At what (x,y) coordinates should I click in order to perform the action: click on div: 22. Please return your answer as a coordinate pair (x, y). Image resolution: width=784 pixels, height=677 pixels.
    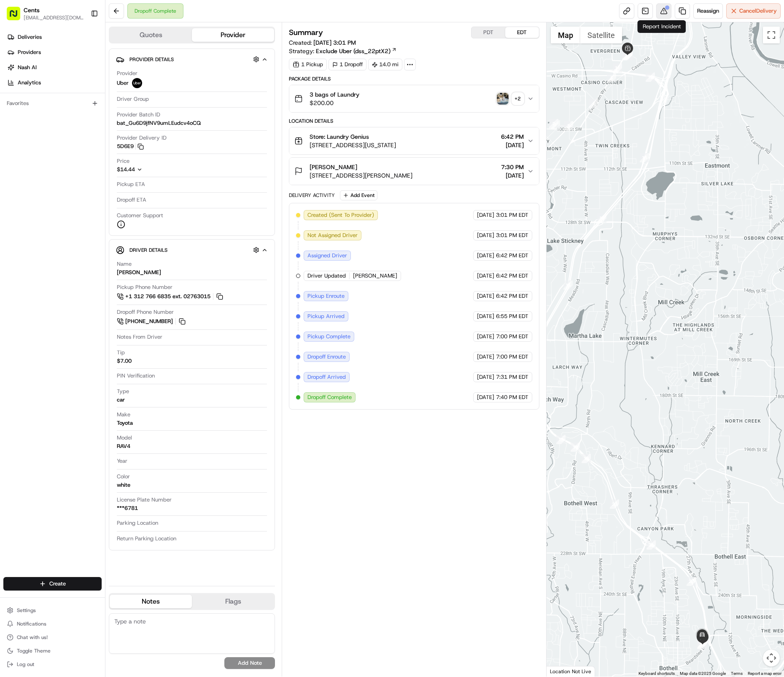
    Looking at the image, I should click on (691, 582).